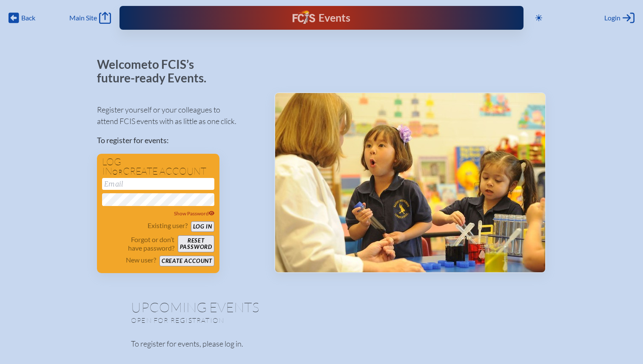 The image size is (643, 364). I want to click on img: Events, so click(410, 183).